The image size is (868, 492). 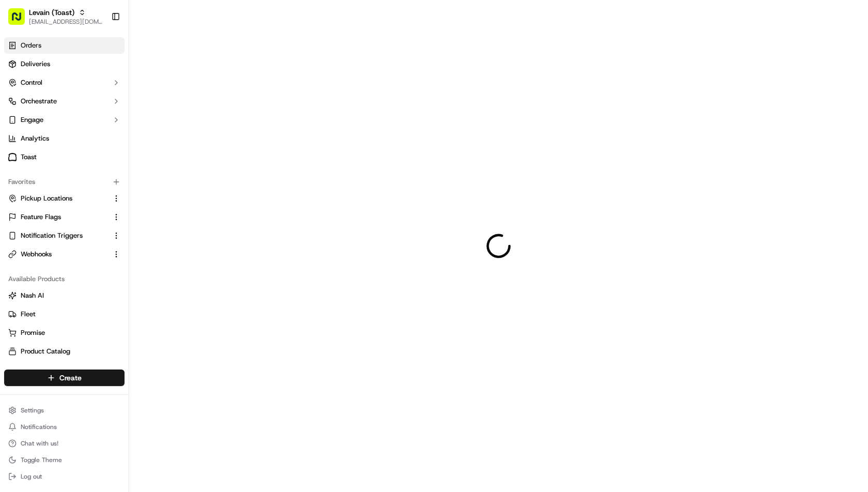 What do you see at coordinates (31, 477) in the screenshot?
I see `span: Log out` at bounding box center [31, 477].